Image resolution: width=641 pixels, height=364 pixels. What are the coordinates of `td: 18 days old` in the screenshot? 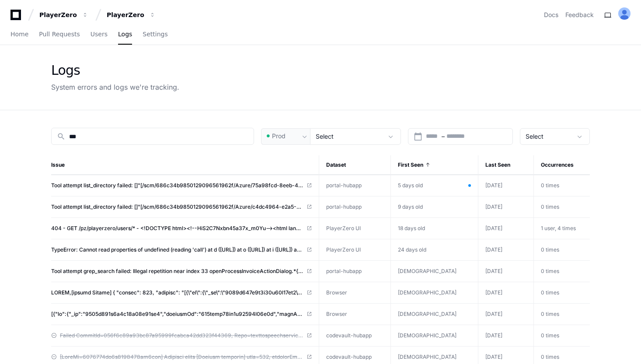 It's located at (434, 228).